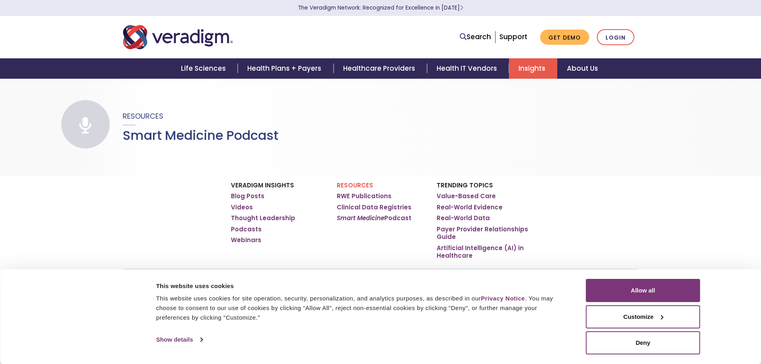  Describe the element at coordinates (246, 240) in the screenshot. I see `a: Webinars` at that location.